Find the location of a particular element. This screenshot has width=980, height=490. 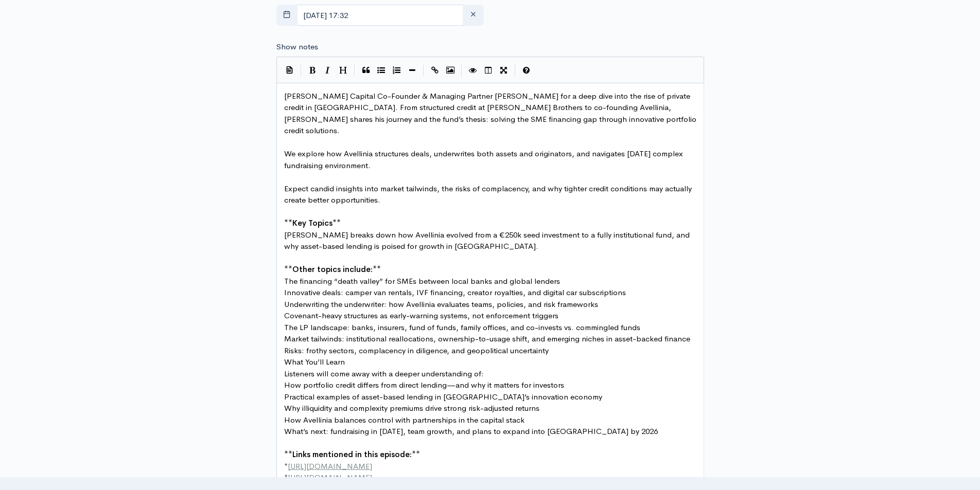

span: Expect candid insights into market tailwinds, the risks of complacency, and why tighter credit co... is located at coordinates (489, 194).